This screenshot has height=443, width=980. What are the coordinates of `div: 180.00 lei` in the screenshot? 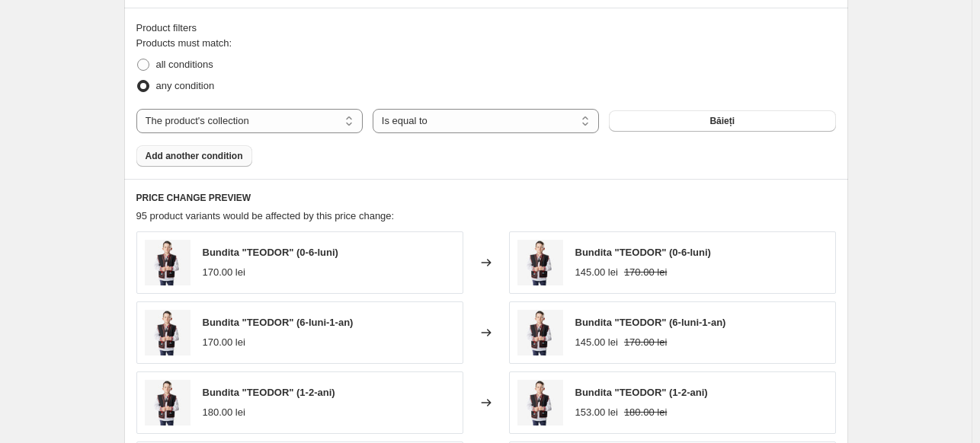 It's located at (224, 413).